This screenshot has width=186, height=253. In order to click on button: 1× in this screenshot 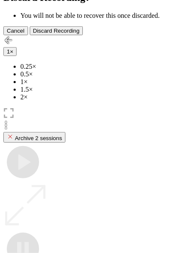, I will do `click(10, 51)`.